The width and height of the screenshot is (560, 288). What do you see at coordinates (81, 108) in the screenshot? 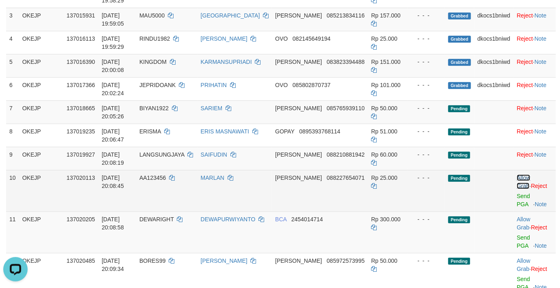
I see `span: 137018665` at bounding box center [81, 108].